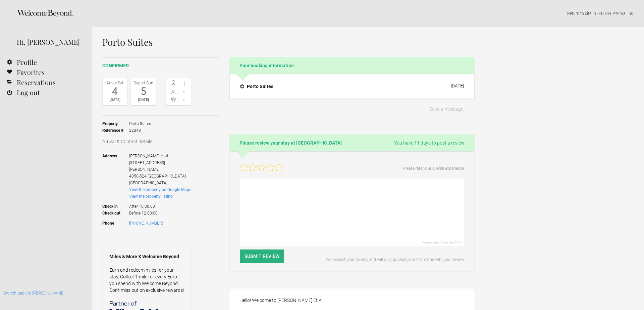  I want to click on a: Return to site, so click(579, 14).